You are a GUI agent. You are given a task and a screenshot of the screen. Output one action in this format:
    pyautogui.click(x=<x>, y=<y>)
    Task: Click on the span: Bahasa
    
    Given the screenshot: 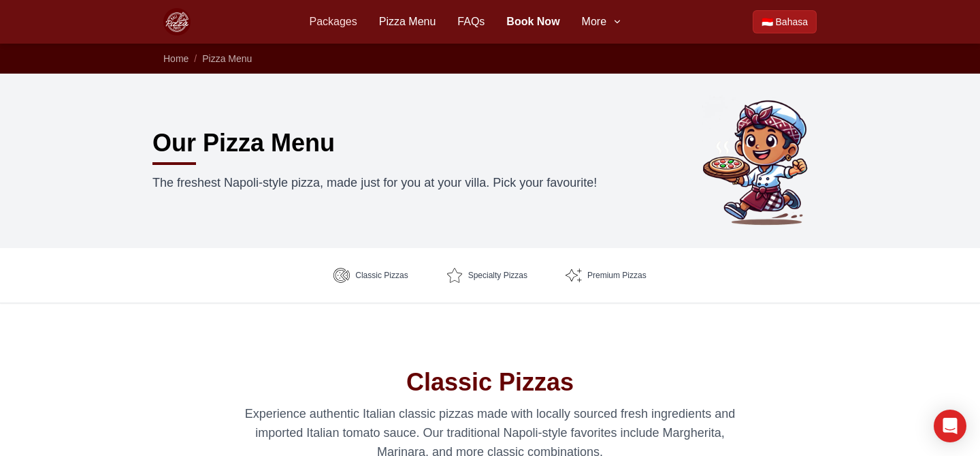 What is the action you would take?
    pyautogui.click(x=791, y=22)
    